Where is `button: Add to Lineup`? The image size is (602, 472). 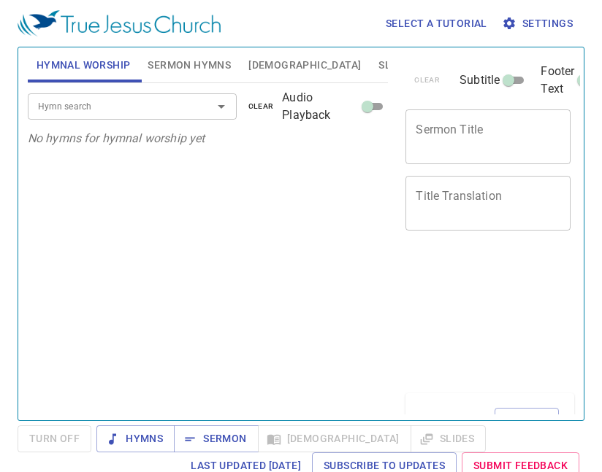 button: Add to Lineup is located at coordinates (526, 431).